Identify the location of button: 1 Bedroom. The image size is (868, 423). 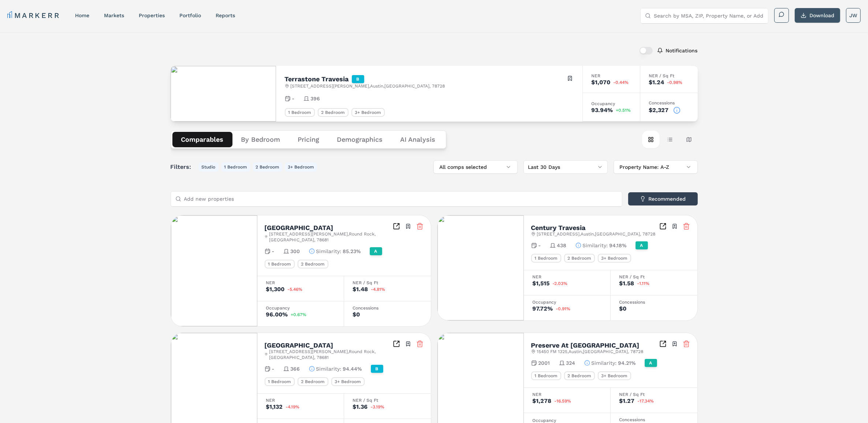
(236, 167).